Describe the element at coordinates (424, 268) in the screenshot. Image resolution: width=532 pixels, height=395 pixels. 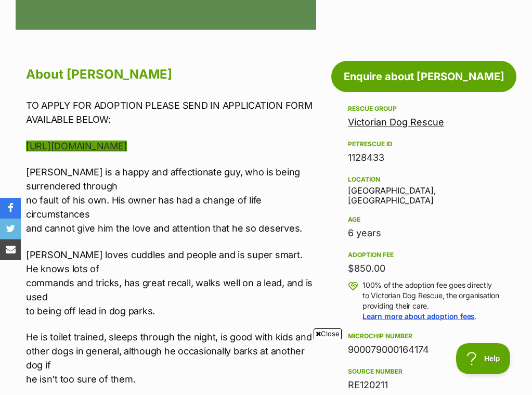
I see `div: $850.00` at that location.